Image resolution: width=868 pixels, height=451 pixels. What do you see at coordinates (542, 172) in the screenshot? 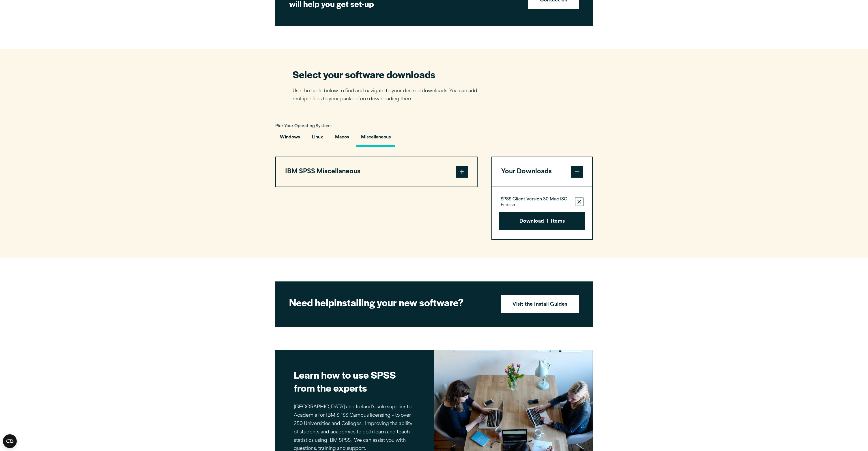
I see `button: Your Downloads` at bounding box center [542, 172].